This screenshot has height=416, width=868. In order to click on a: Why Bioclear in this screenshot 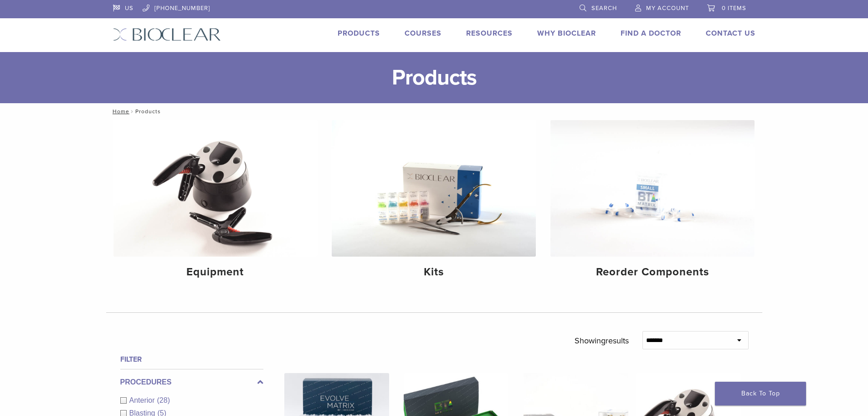, I will do `click(567, 33)`.